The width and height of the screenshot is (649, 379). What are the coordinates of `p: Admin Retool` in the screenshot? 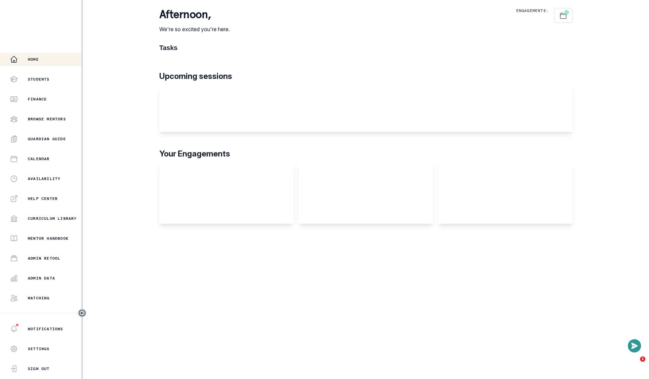 It's located at (44, 258).